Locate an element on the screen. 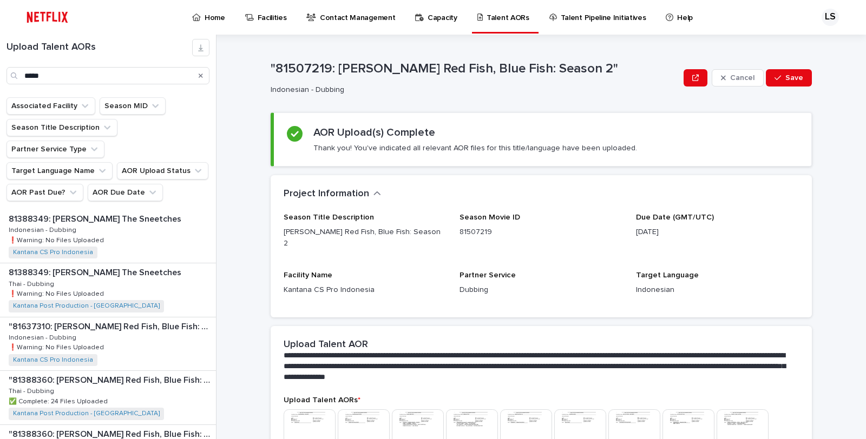 This screenshot has width=866, height=439. p: 81507219 is located at coordinates (541, 232).